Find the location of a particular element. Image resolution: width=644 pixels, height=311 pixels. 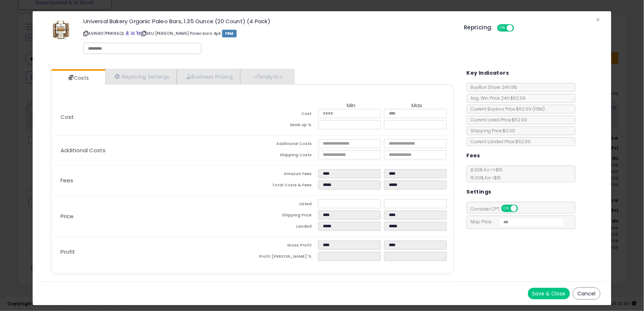

span: 15.00 % for > $15 is located at coordinates (484, 177).